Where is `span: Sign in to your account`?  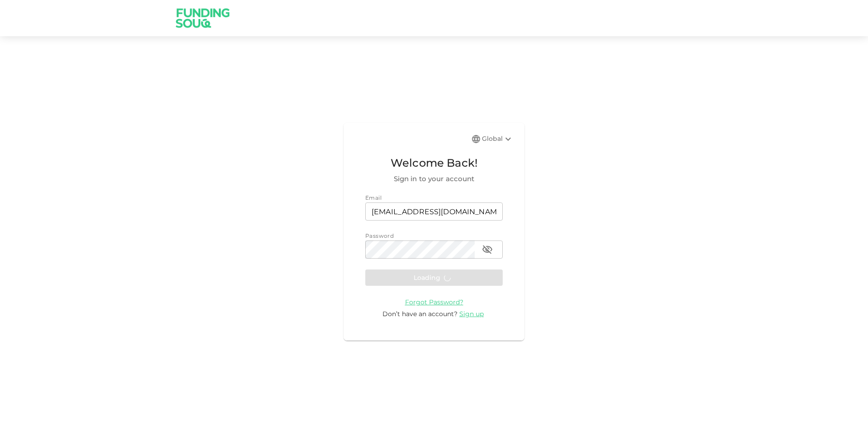 span: Sign in to your account is located at coordinates (434, 179).